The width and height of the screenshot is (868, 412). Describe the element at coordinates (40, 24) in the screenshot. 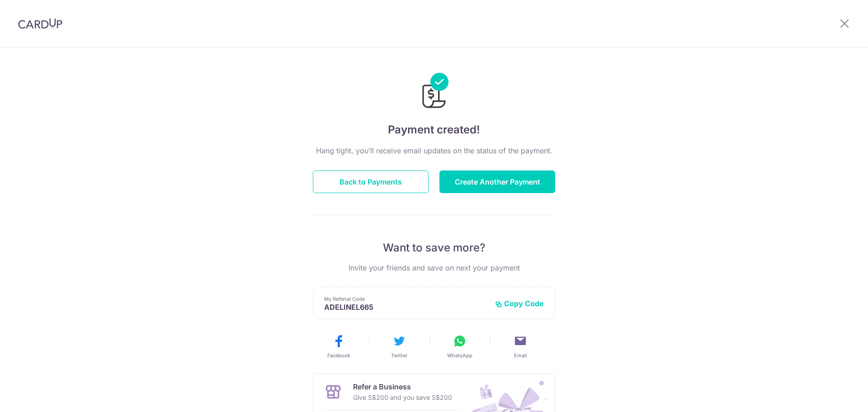

I see `img: CardUp` at that location.